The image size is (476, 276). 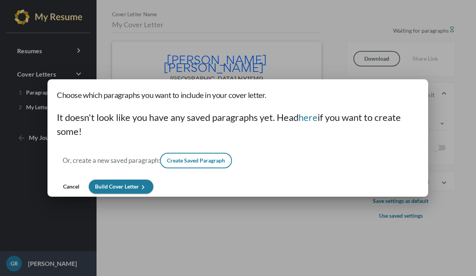 I want to click on h4: It doesn't look like you have any saved paragraphs yet. Head if you want to create some!, so click(x=238, y=125).